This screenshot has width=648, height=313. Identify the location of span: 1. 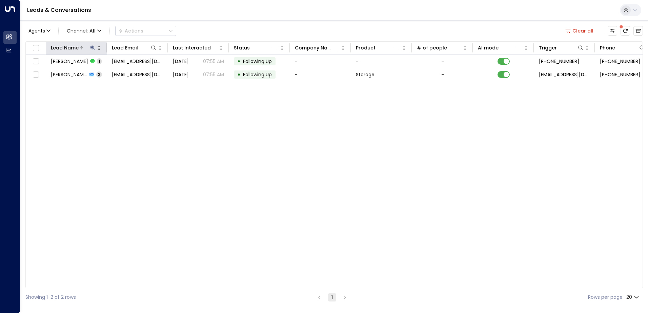
(99, 61).